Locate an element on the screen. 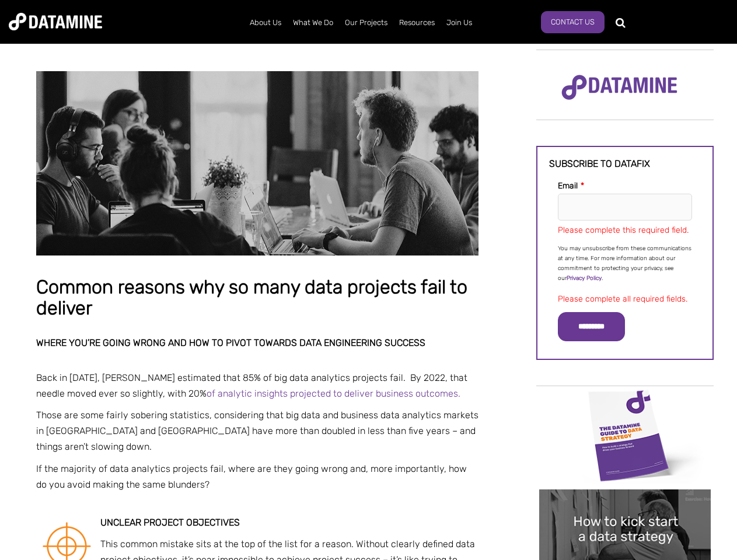 The image size is (737, 560). img: Datamine is located at coordinates (56, 22).